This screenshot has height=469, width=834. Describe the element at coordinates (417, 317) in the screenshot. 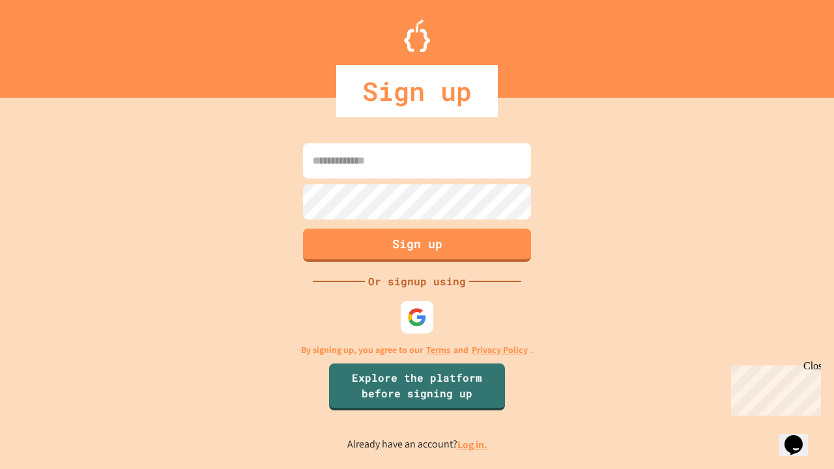

I see `img: google-icon.svg` at that location.